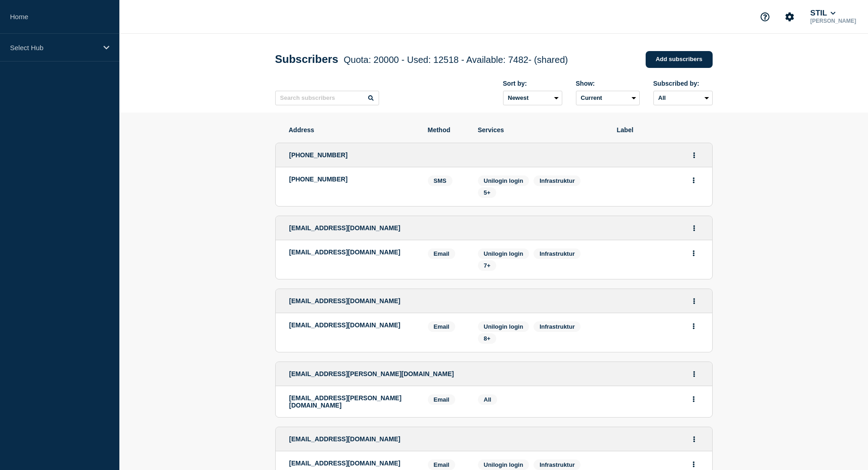  I want to click on span: SMS, so click(440, 181).